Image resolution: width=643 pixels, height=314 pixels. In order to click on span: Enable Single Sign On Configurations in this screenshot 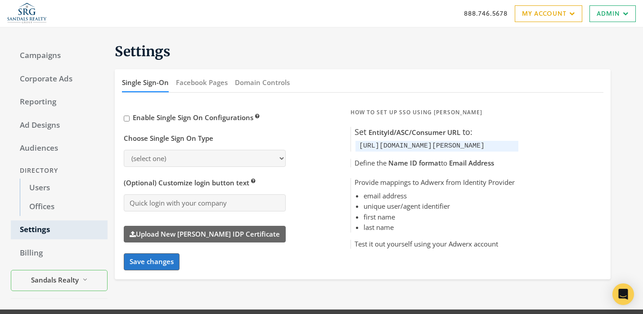, I will do `click(196, 117)`.